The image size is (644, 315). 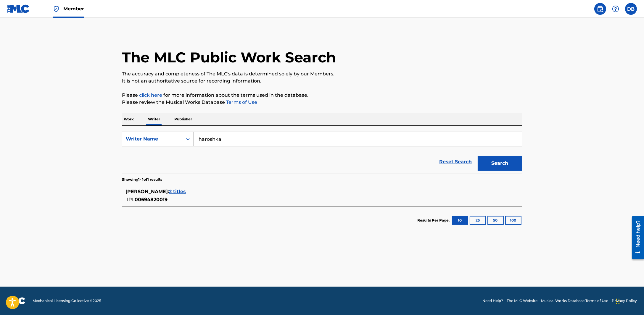 I want to click on a: Reset Search, so click(x=455, y=162).